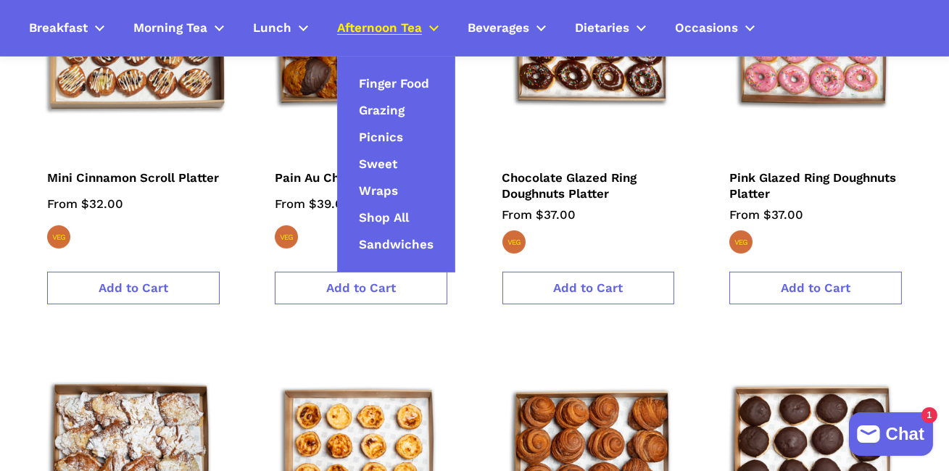 Image resolution: width=949 pixels, height=471 pixels. Describe the element at coordinates (381, 111) in the screenshot. I see `span: Grazing` at that location.